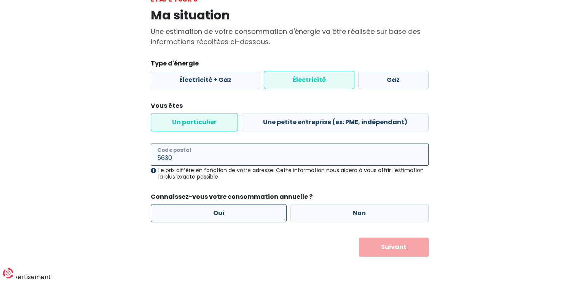 The height and width of the screenshot is (281, 579). What do you see at coordinates (290, 65) in the screenshot?
I see `legend: Type d'énergie` at bounding box center [290, 65].